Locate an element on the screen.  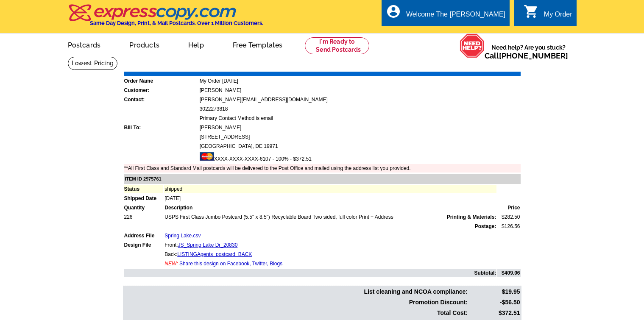
td: Back: is located at coordinates (330, 255).